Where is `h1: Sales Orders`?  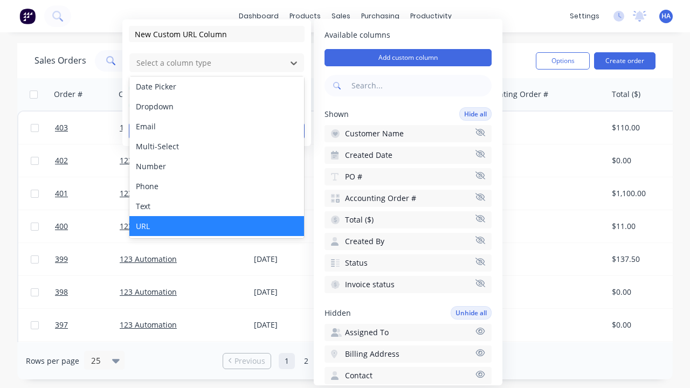 h1: Sales Orders is located at coordinates (60, 60).